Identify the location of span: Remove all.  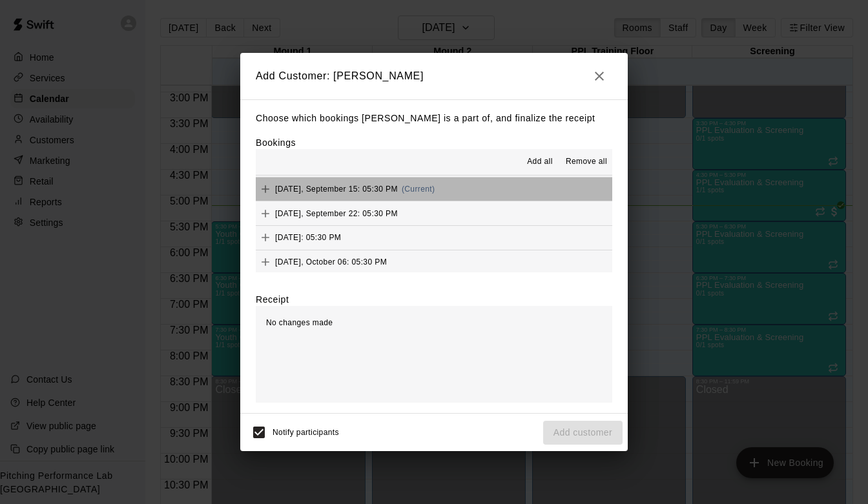
(587, 162).